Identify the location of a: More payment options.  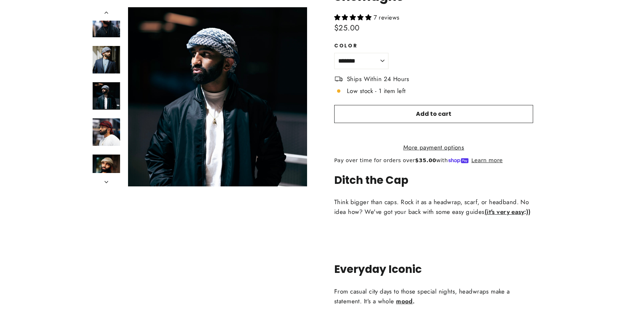
(433, 147).